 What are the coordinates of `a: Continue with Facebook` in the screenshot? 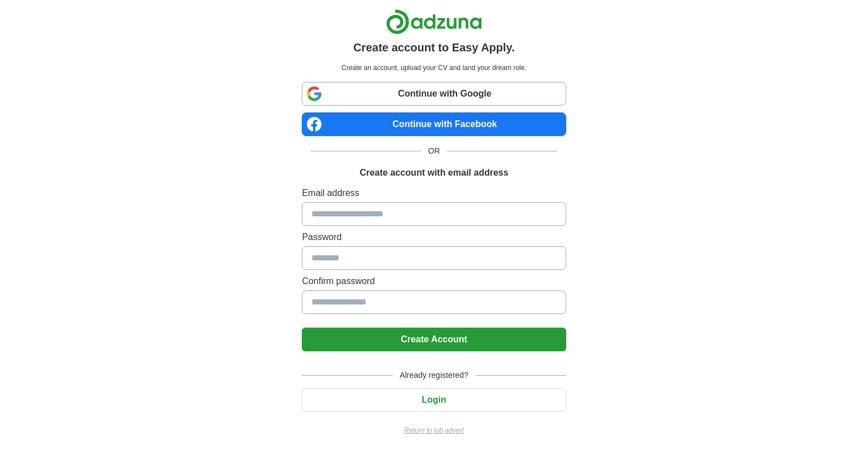 It's located at (433, 124).